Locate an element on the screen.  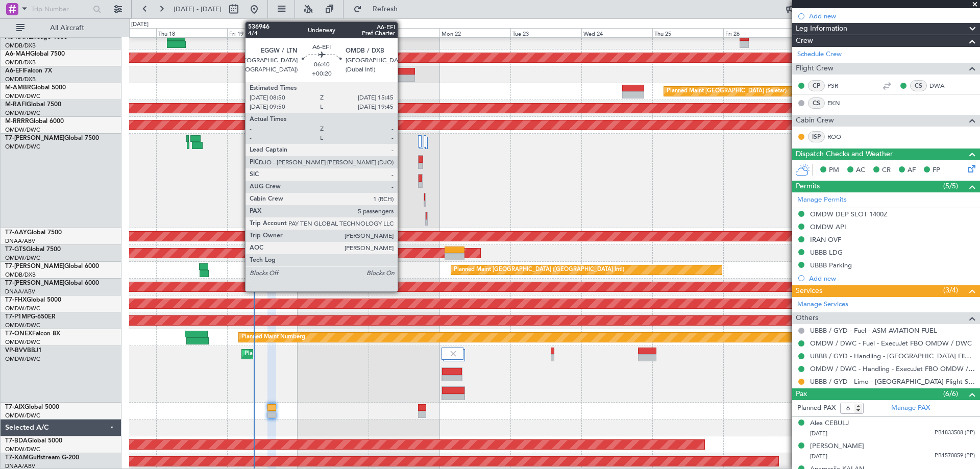
span: Crew is located at coordinates (804, 41).